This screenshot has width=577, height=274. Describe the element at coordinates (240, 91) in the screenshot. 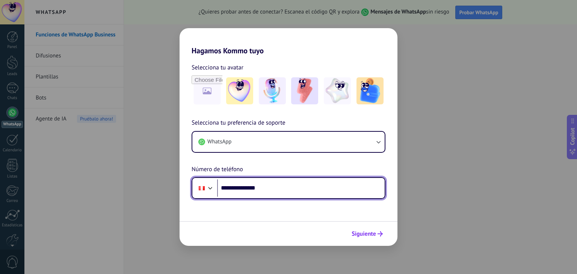

I see `img: -1.jpeg` at that location.